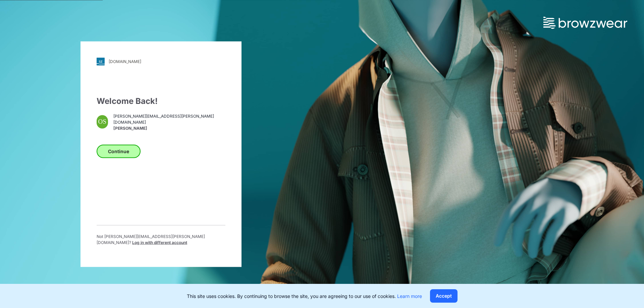  I want to click on p: This site uses cookies. By continuing to browse the site, you are agreeing to our use of cookies., so click(304, 296).